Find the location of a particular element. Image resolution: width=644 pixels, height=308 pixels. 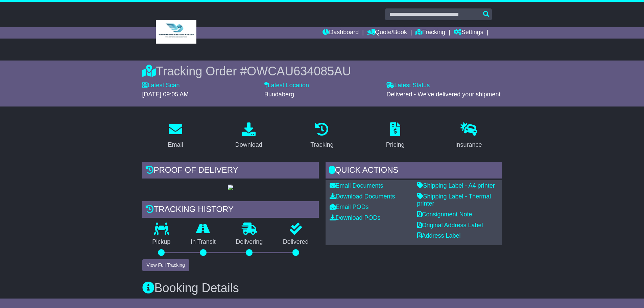

a: Download PODs is located at coordinates (355, 218).